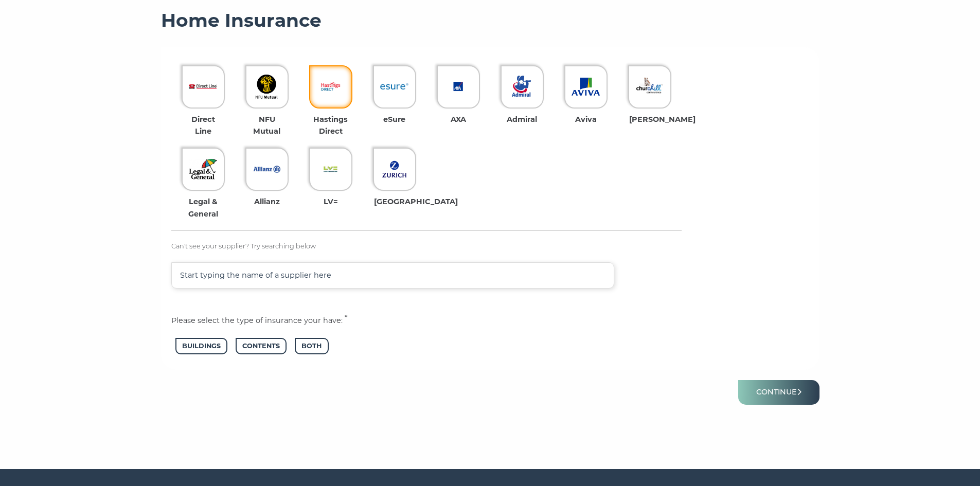 This screenshot has height=486, width=980. Describe the element at coordinates (261, 346) in the screenshot. I see `span: Contents` at that location.